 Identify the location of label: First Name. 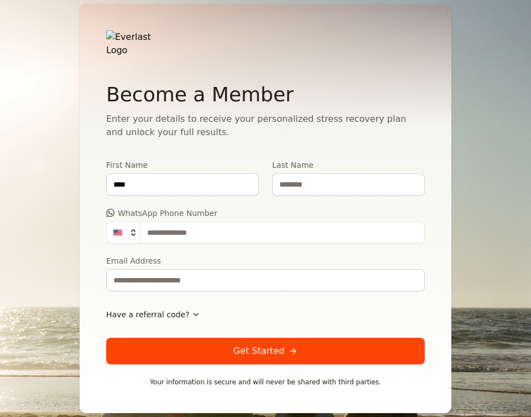
(183, 165).